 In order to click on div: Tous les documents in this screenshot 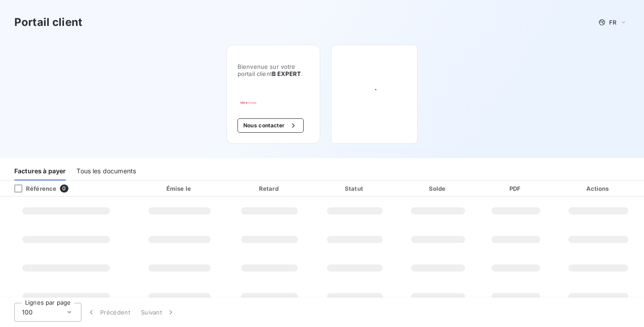, I will do `click(106, 171)`.